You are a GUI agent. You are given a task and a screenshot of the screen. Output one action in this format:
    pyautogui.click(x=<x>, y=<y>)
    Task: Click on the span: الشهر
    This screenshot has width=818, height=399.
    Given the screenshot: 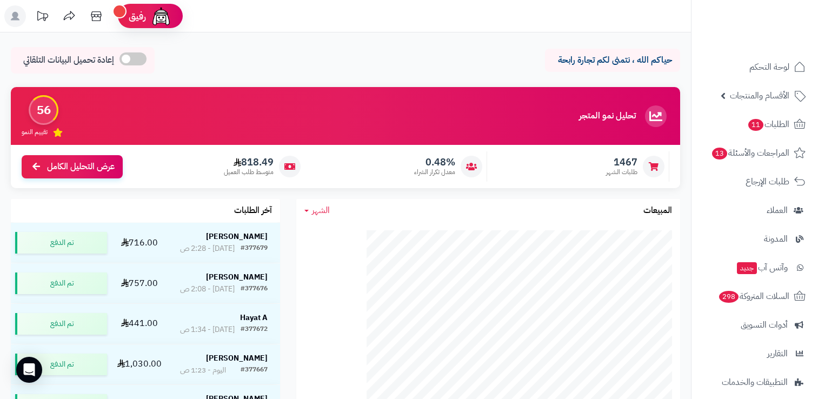 What is the action you would take?
    pyautogui.click(x=321, y=210)
    